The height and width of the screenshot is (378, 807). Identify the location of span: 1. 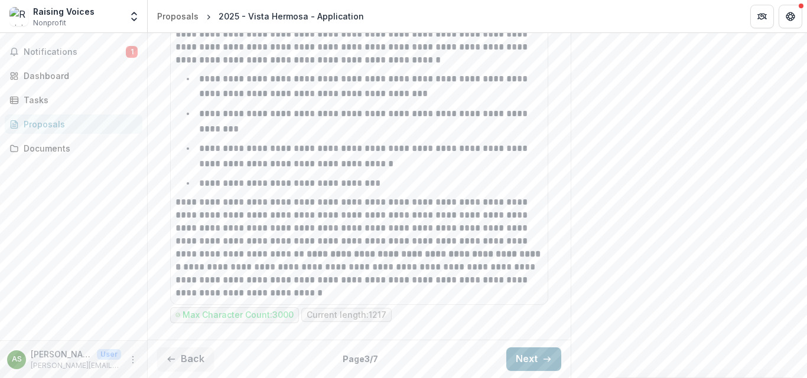
(132, 52).